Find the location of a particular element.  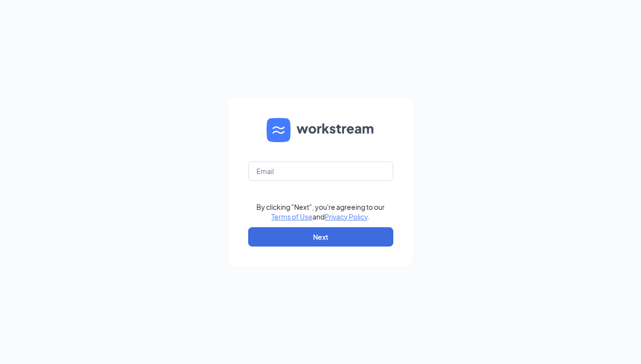

input: Email is located at coordinates (320, 171).